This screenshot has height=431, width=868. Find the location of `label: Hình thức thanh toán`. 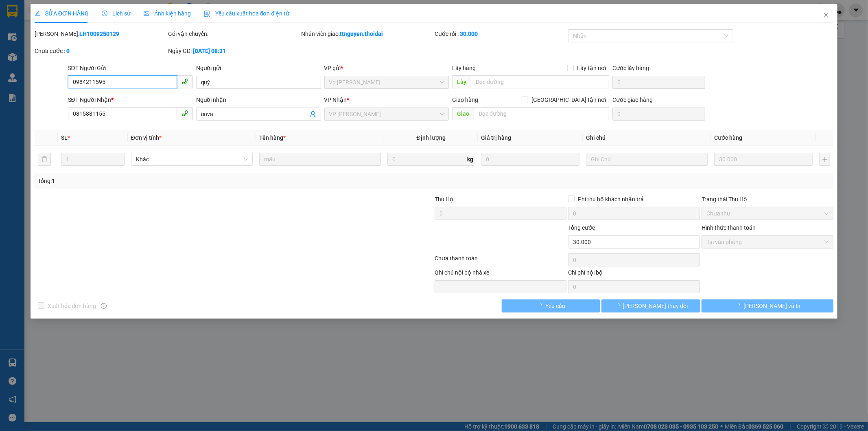

label: Hình thức thanh toán is located at coordinates (728, 227).